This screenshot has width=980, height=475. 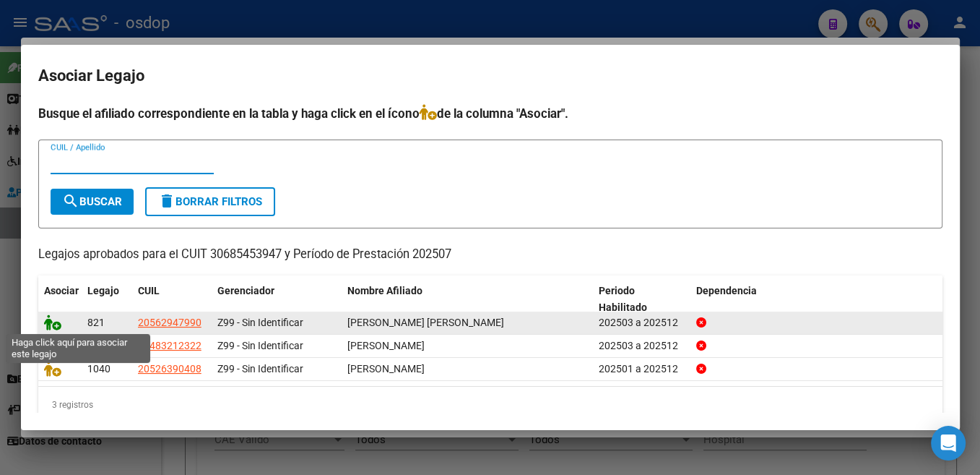 What do you see at coordinates (170, 346) in the screenshot?
I see `span: 20483212322` at bounding box center [170, 346].